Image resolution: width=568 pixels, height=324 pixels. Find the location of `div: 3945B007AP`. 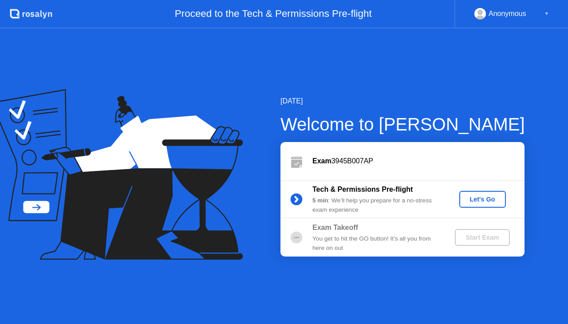

div: 3945B007AP is located at coordinates (419, 161).